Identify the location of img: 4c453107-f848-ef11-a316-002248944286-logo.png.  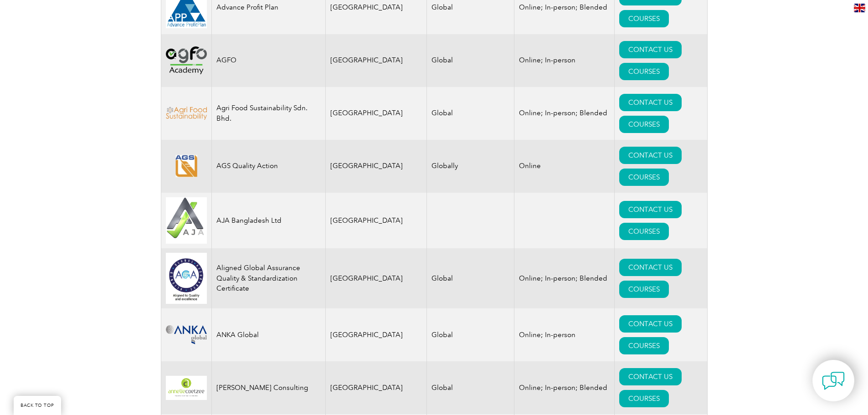
(186, 388).